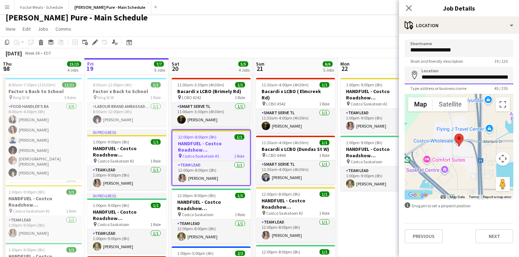  I want to click on span: 21, so click(259, 68).